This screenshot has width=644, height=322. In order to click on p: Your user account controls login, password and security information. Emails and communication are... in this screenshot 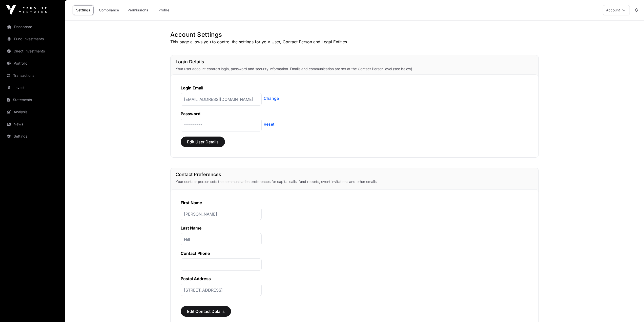, I will do `click(355, 69)`.